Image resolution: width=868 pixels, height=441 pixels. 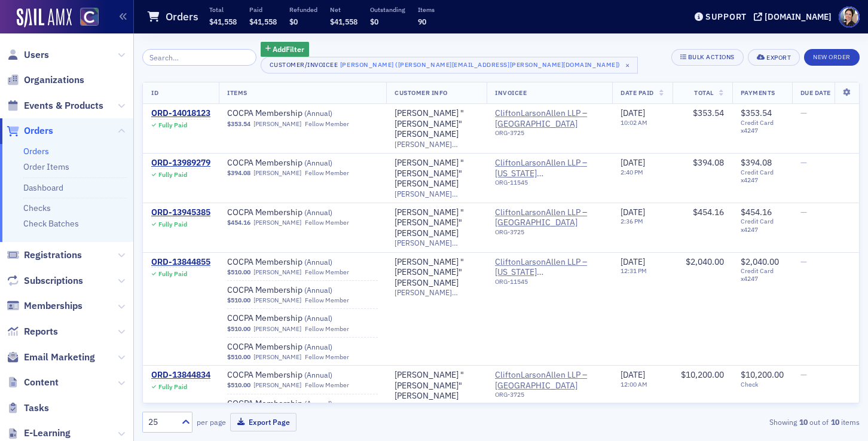 What do you see at coordinates (48, 433) in the screenshot?
I see `span: E-Learning` at bounding box center [48, 433].